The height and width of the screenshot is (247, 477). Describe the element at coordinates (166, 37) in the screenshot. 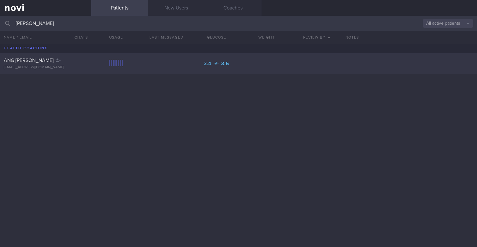

I see `button: Last Messaged` at that location.